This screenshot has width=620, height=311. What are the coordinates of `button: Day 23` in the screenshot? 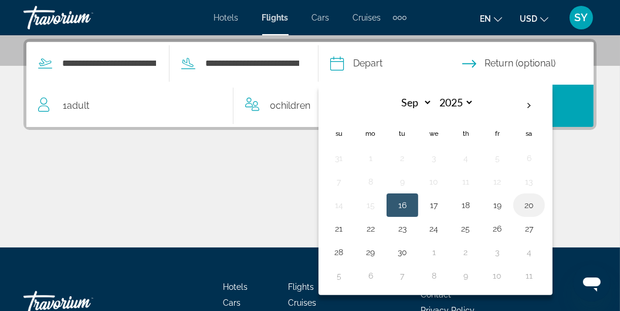 It's located at (403, 228).